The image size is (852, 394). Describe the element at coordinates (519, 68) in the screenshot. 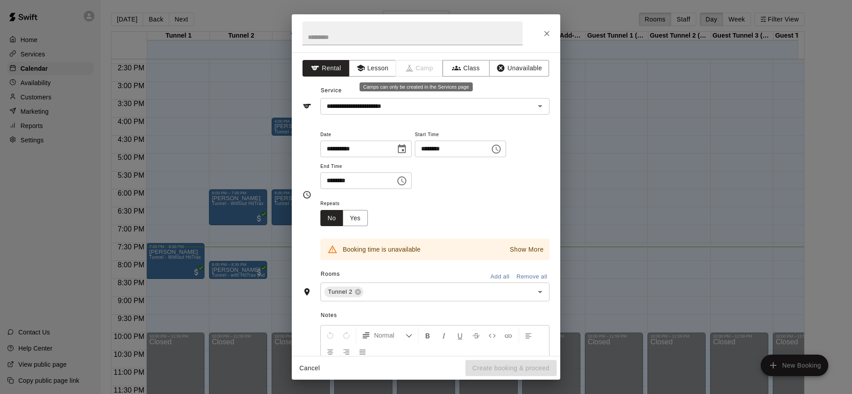

I see `button: Unavailable` at that location.